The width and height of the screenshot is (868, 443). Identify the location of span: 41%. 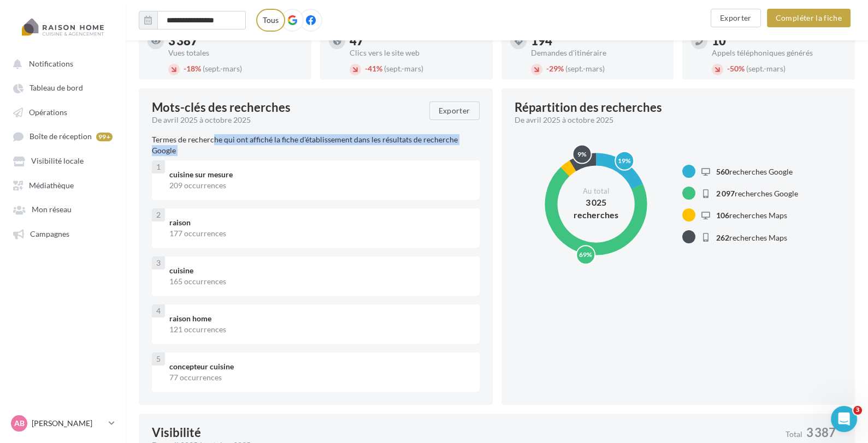
(373, 68).